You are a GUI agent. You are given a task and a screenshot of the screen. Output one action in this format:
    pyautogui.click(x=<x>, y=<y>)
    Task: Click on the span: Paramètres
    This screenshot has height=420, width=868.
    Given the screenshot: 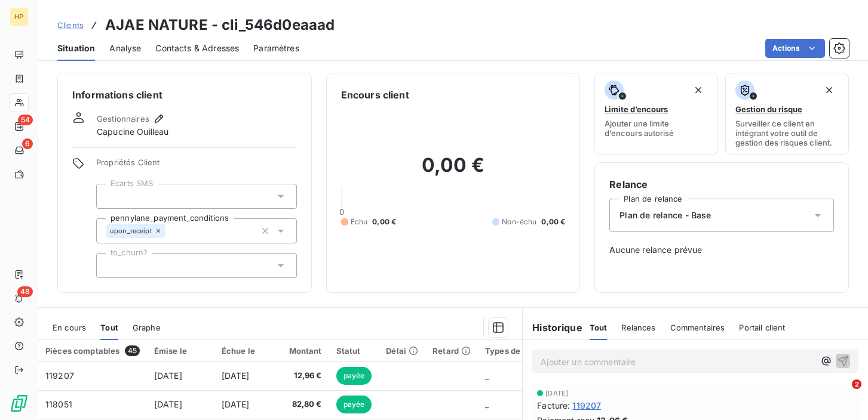 What is the action you would take?
    pyautogui.click(x=276, y=48)
    